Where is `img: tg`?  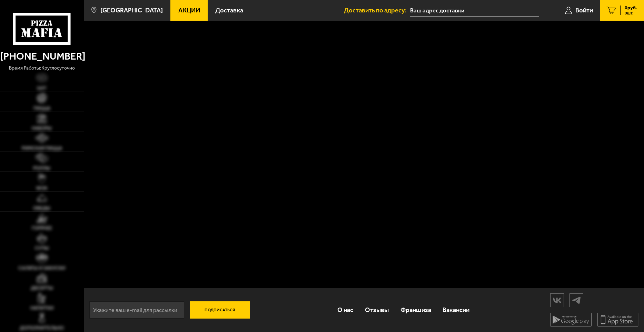
img: tg is located at coordinates (576, 300).